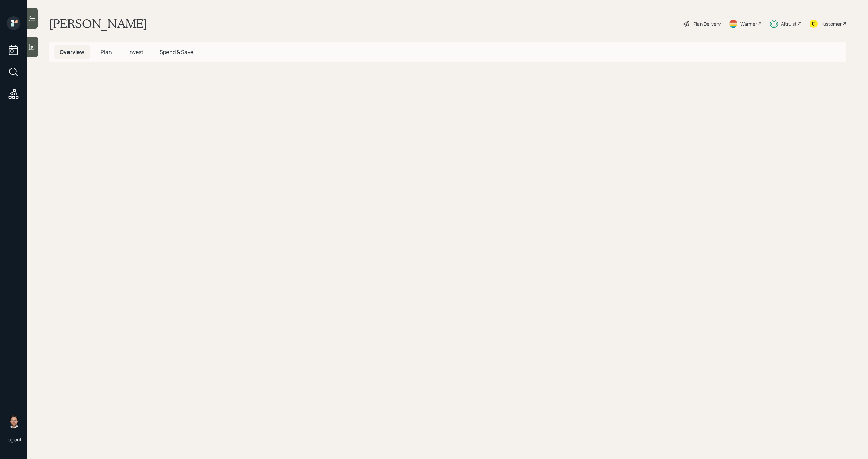  What do you see at coordinates (13, 421) in the screenshot?
I see `img: michael-russo-headshot.png` at bounding box center [13, 421].